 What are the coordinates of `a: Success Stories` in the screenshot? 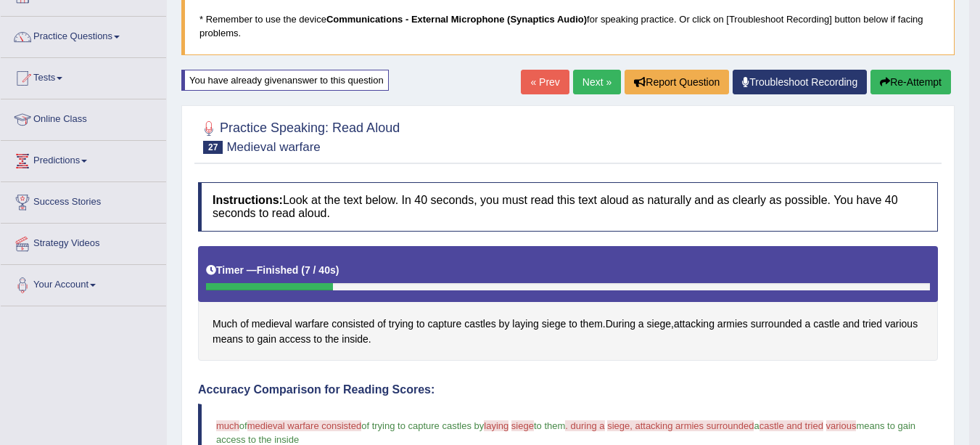 It's located at (83, 201).